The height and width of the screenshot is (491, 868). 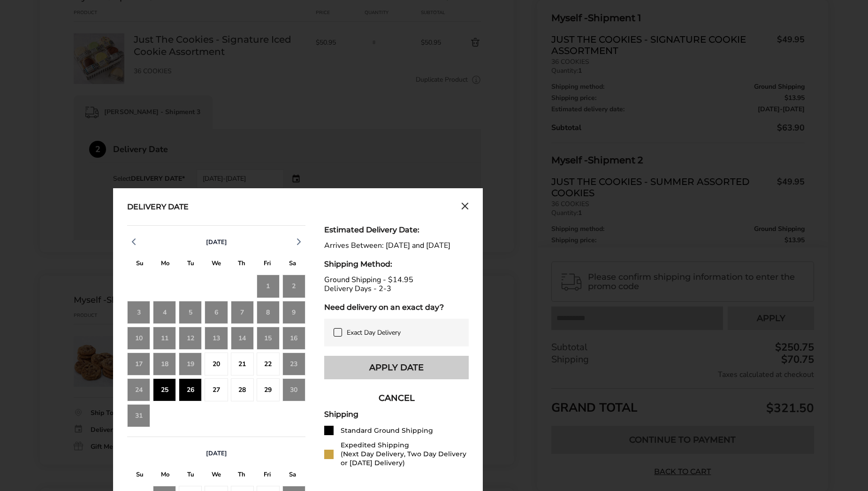 I want to click on div: Delivery Date, so click(x=158, y=207).